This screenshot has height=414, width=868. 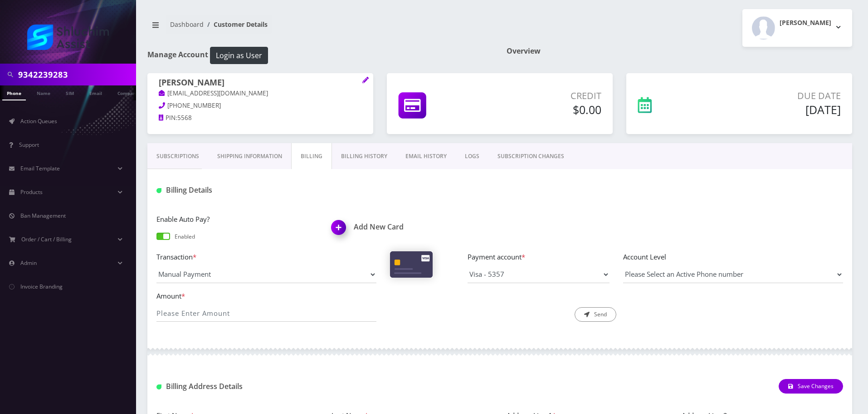 What do you see at coordinates (538, 257) in the screenshot?
I see `label: Payment account` at bounding box center [538, 257].